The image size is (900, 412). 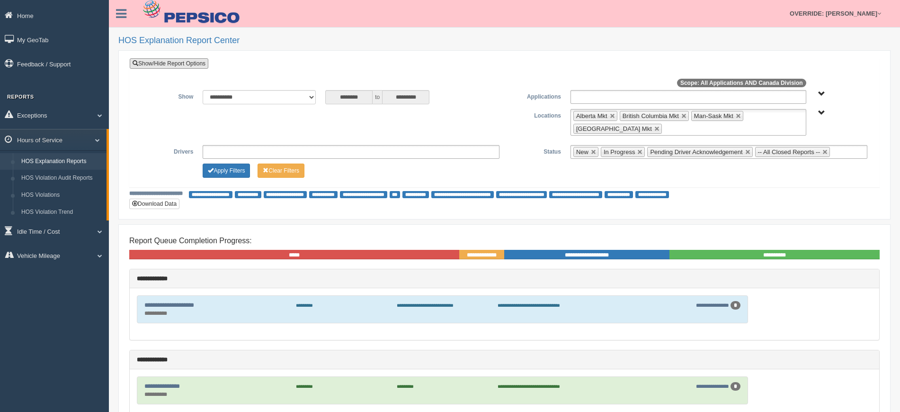 What do you see at coordinates (504, 241) in the screenshot?
I see `h4: Report Queue Completion Progress:` at bounding box center [504, 241].